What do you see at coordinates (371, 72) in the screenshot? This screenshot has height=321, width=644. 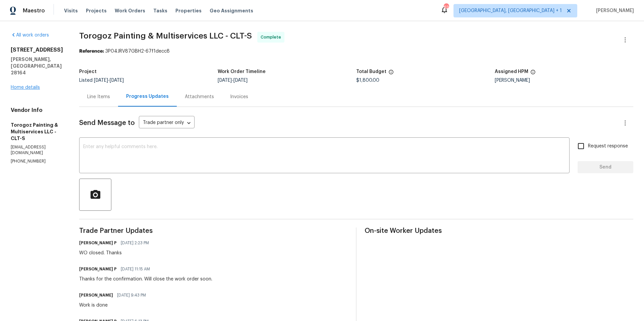 I see `h5: Total Budget` at bounding box center [371, 72].